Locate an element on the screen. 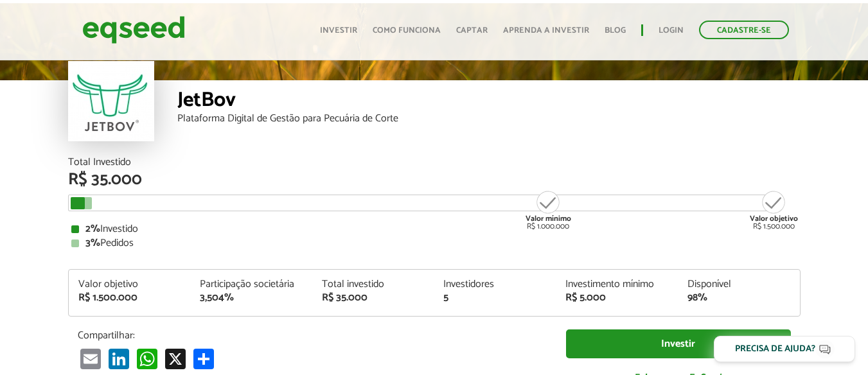 The width and height of the screenshot is (868, 375). strong: 3% is located at coordinates (92, 243).